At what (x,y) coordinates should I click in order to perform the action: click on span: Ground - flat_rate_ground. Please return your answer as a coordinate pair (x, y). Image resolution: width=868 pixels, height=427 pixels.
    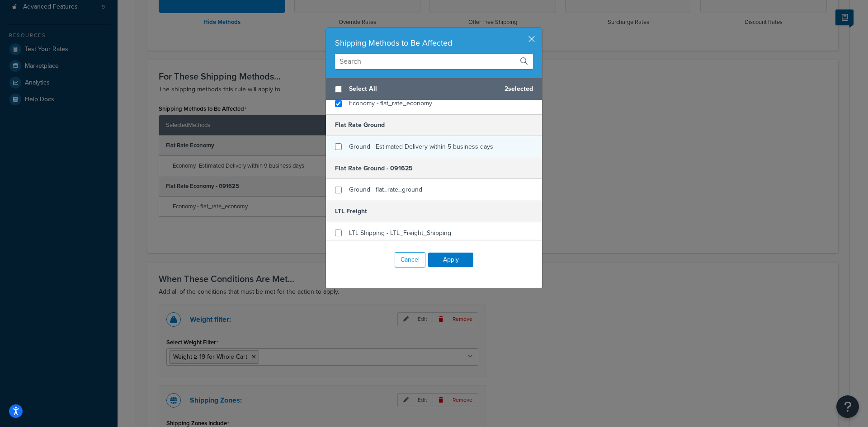
    Looking at the image, I should click on (385, 189).